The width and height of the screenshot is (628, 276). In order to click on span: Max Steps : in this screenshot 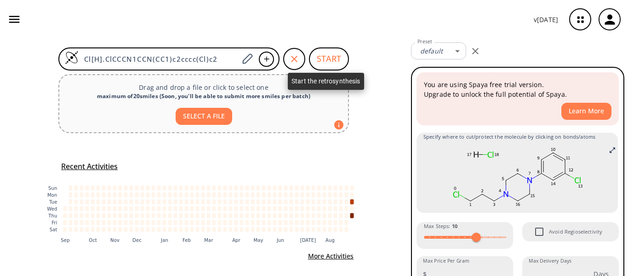, I will do `click(441, 226)`.